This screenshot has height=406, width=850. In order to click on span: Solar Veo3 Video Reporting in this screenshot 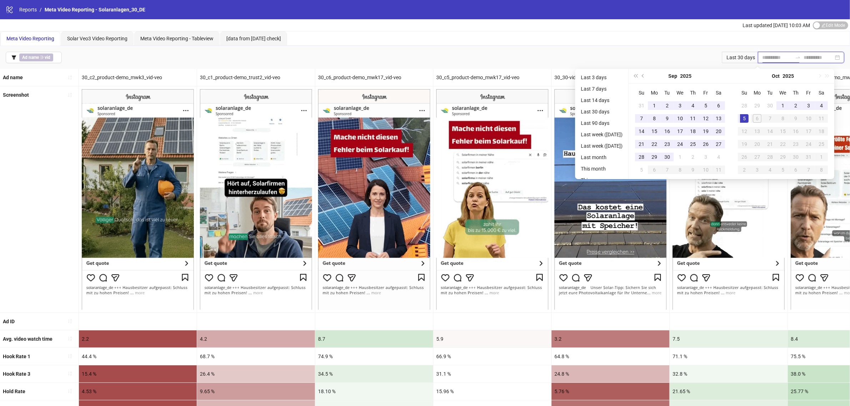, I will do `click(97, 39)`.